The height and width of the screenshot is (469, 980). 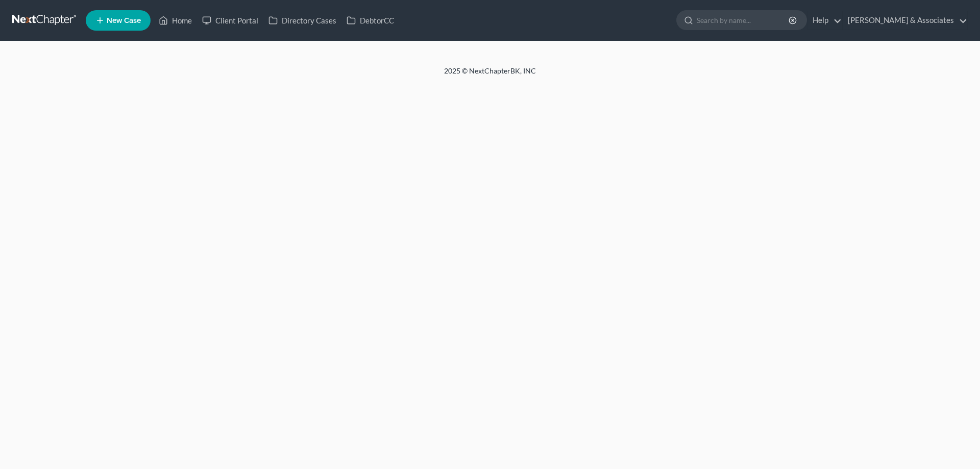 I want to click on span: New Case, so click(x=124, y=20).